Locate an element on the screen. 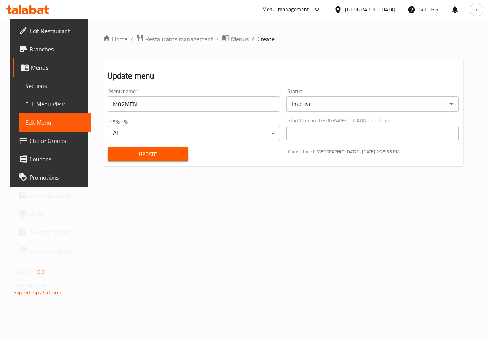 The width and height of the screenshot is (488, 342). a: Edit Menu is located at coordinates (55, 122).